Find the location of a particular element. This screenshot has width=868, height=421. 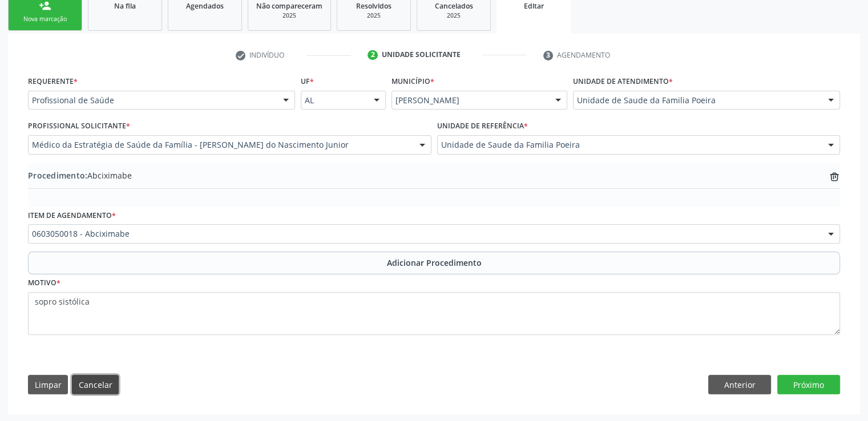

button: Adicionar Procedimento is located at coordinates (434, 263).